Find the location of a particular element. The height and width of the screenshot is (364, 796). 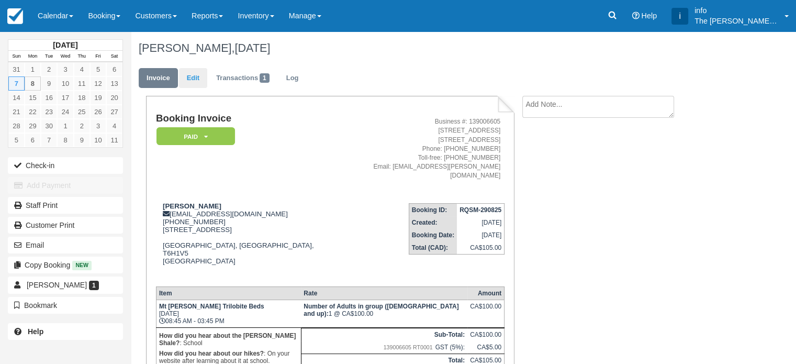

p: : School is located at coordinates (229, 339).